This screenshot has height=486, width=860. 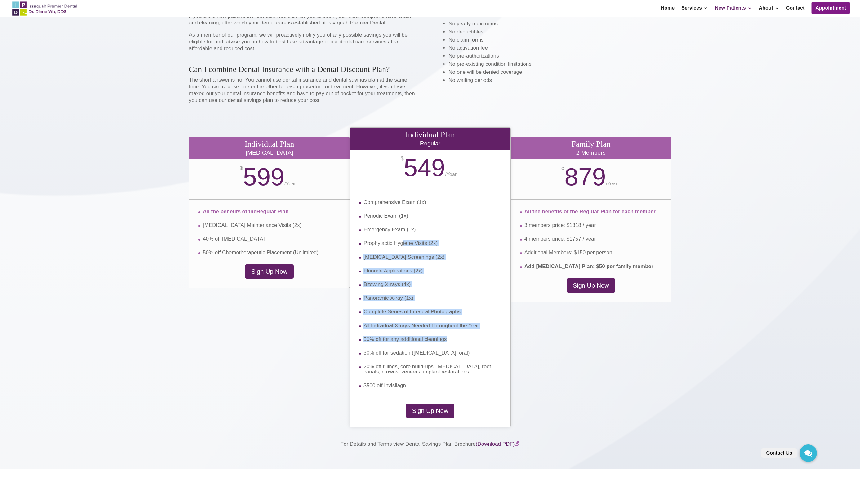 What do you see at coordinates (394, 202) in the screenshot?
I see `span: Comprehensive Exam (1x)` at bounding box center [394, 202].